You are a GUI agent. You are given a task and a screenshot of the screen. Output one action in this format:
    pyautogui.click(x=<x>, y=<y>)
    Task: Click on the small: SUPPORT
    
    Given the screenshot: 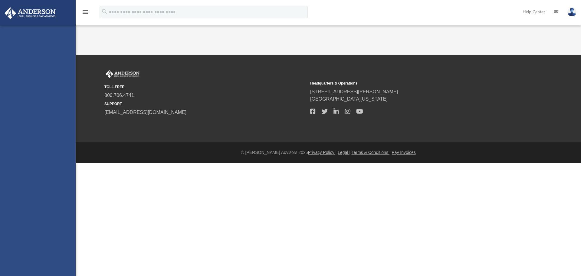 What is the action you would take?
    pyautogui.click(x=205, y=104)
    